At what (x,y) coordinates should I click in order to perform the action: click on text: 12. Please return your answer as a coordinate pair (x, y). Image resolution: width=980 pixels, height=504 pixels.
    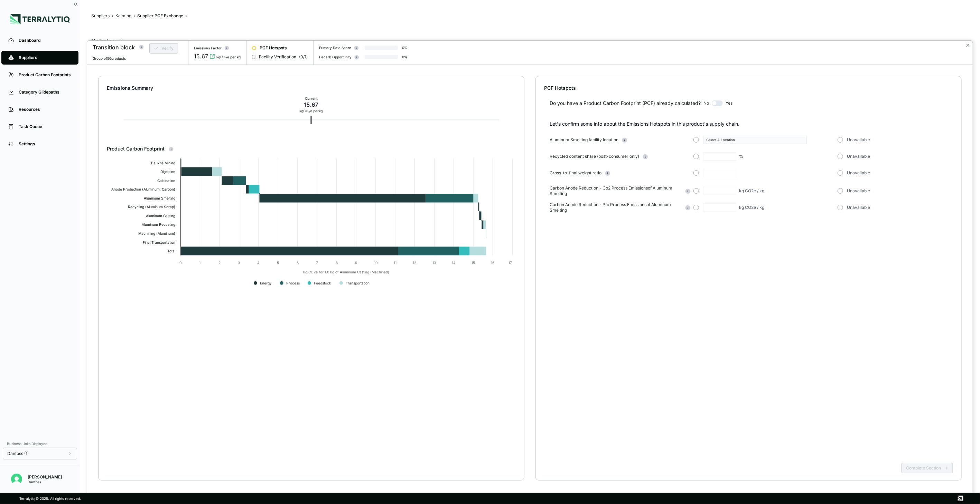
    Looking at the image, I should click on (415, 263).